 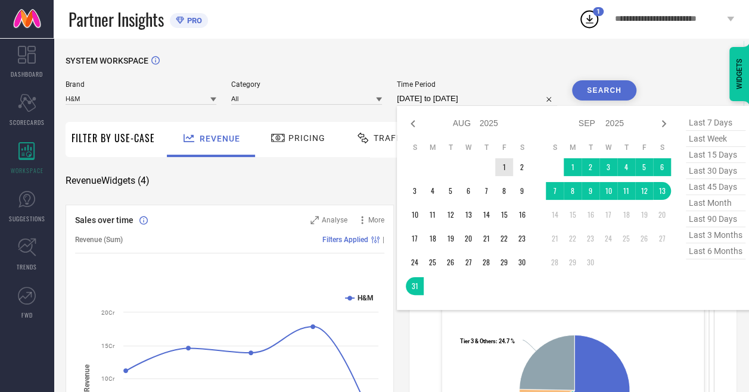 I want to click on span: last 7 days, so click(x=715, y=123).